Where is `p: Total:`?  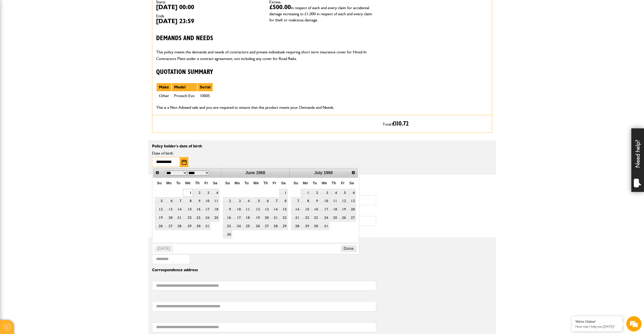 p: Total: is located at coordinates (436, 124).